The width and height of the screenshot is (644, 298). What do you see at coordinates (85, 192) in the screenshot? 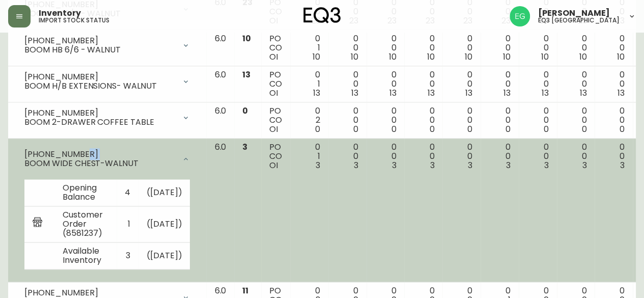
I see `td: Opening Balance` at bounding box center [85, 192].